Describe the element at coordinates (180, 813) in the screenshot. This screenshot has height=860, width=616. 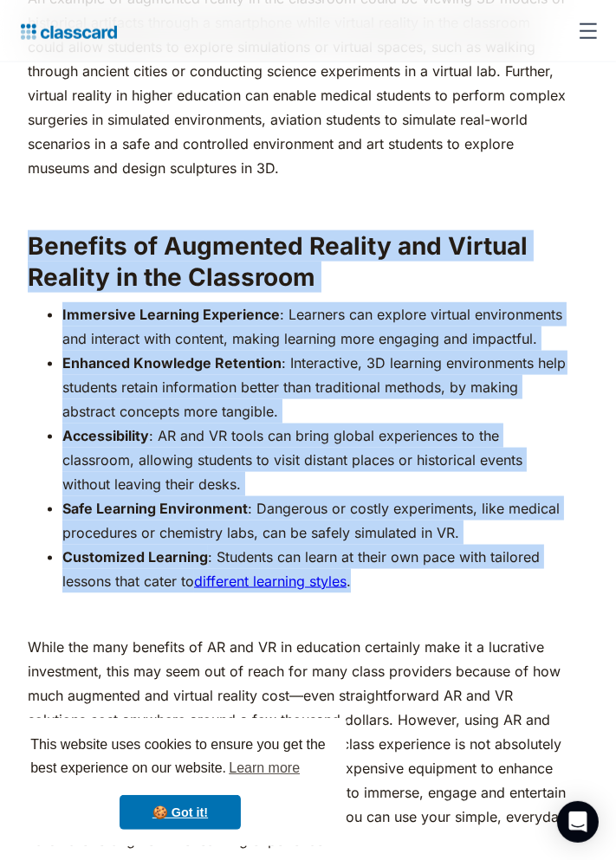
I see `a: dismiss cookie message` at that location.